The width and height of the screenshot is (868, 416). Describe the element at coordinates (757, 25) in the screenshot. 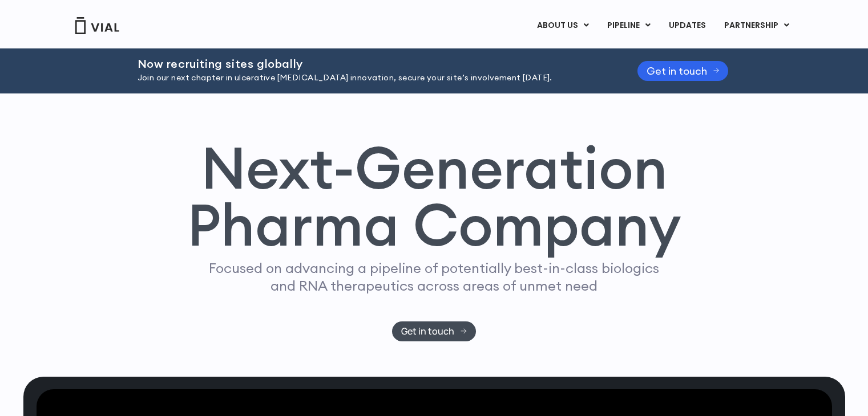

I see `a: PARTNERSHIPMenu Toggle` at that location.